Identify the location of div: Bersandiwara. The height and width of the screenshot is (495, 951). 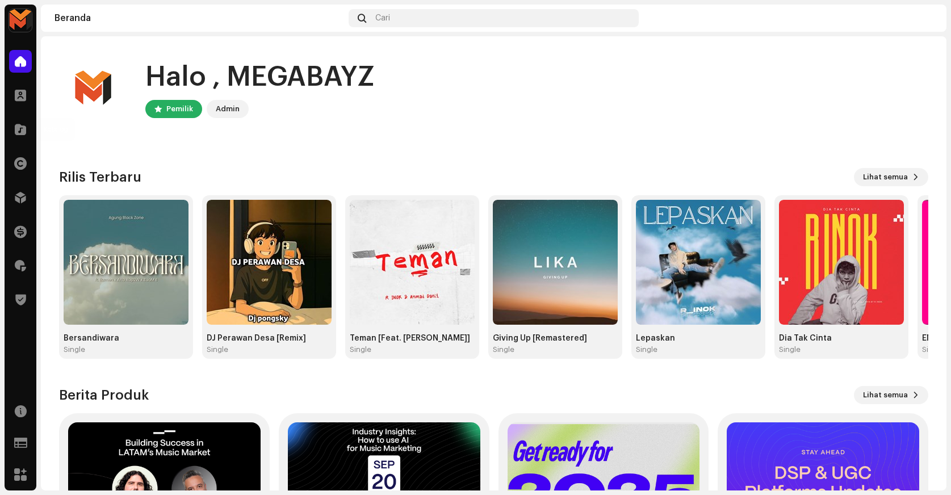
(126, 338).